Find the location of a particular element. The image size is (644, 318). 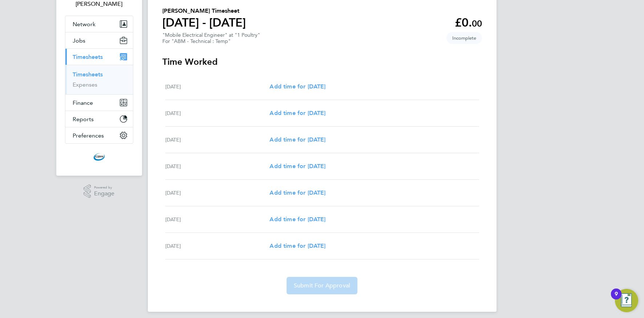

button: Timesheets is located at coordinates (99, 57).